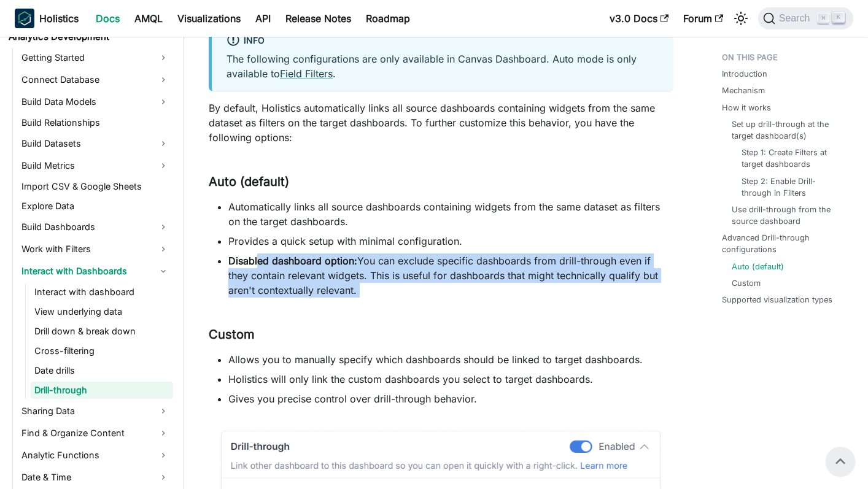 The image size is (868, 489). What do you see at coordinates (441, 122) in the screenshot?
I see `p: By default, Holistics automatically links all source dashboards containing widgets from the same ...` at bounding box center [441, 122].